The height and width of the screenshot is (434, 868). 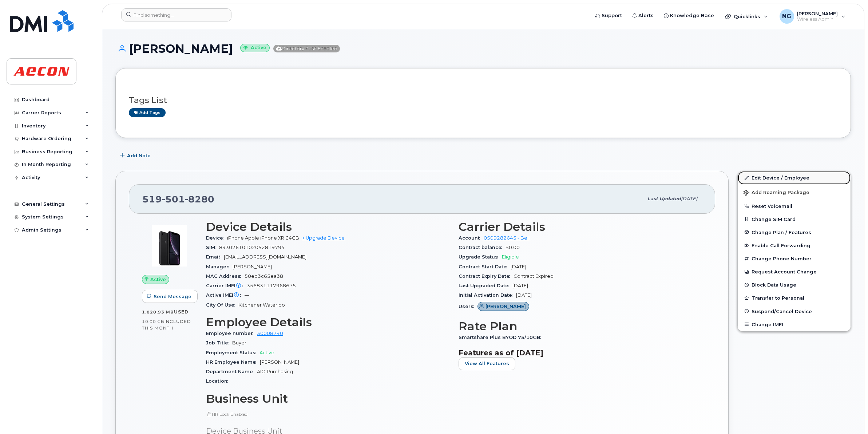 What do you see at coordinates (795, 192) in the screenshot?
I see `button: Add Roaming Package` at bounding box center [795, 192].